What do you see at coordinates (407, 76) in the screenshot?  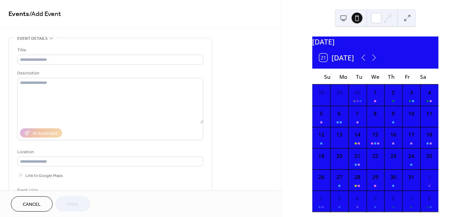 I see `div: Fr` at bounding box center [407, 76].